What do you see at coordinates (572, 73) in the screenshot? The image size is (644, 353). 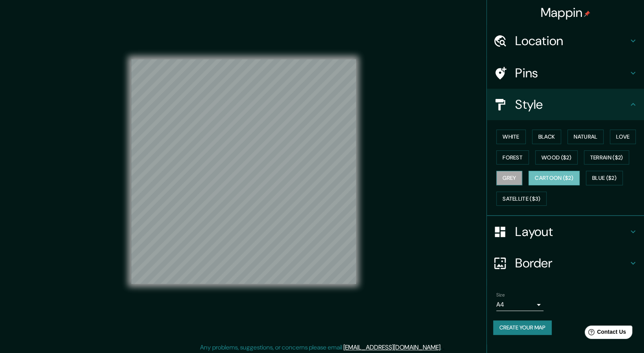 I see `h4: Pins` at bounding box center [572, 73].